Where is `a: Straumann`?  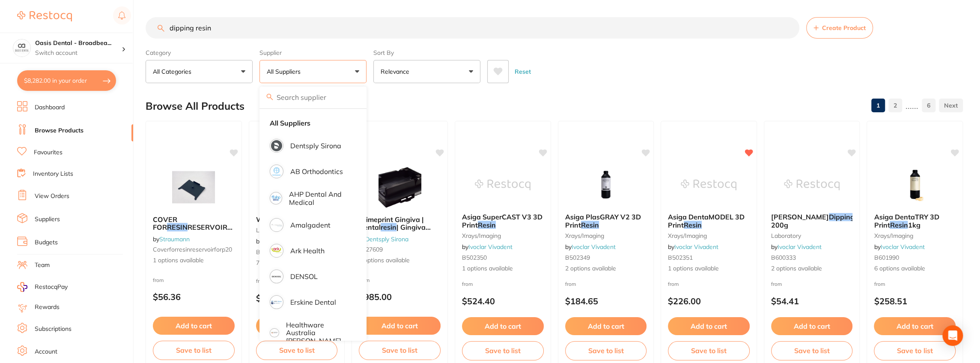 a: Straumann is located at coordinates (174, 239).